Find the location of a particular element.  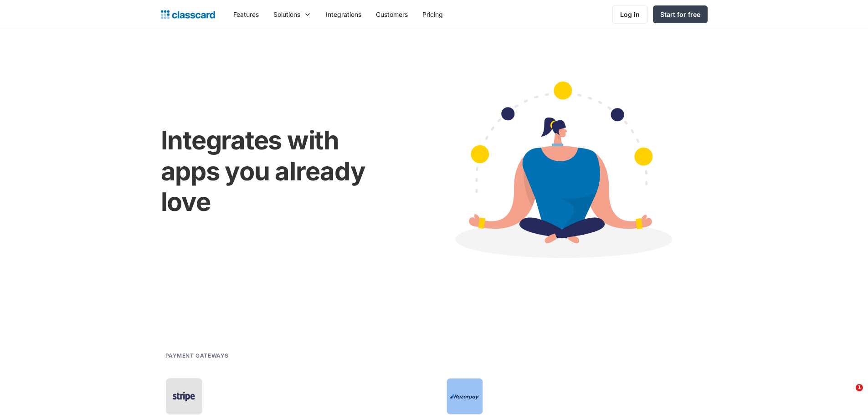

img: Razorpay is located at coordinates (465, 397).